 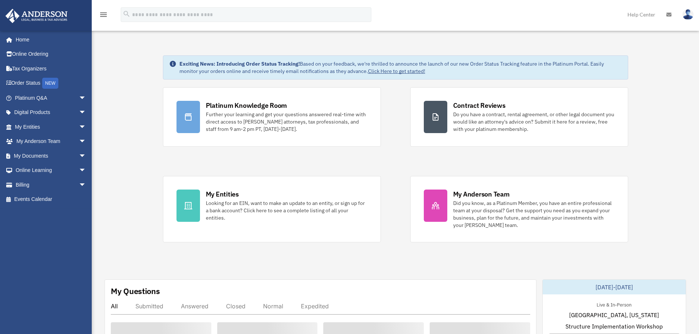 I want to click on div: Based on your feedback, we're thrilled to announce the launch of our new Order Status Tracking fe..., so click(x=400, y=67).